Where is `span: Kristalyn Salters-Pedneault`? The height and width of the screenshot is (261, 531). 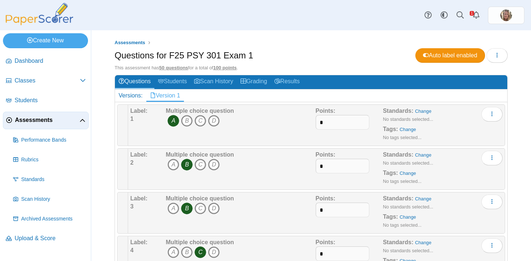 span: Kristalyn Salters-Pedneault is located at coordinates (506, 15).